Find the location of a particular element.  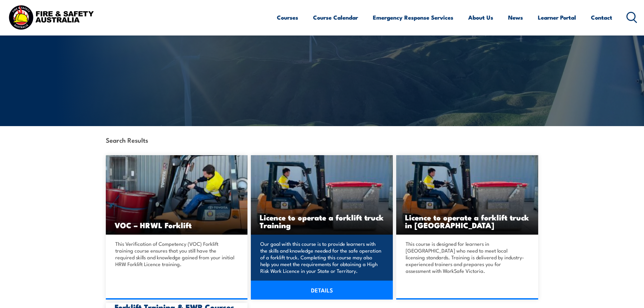

h3: Licence to operate a forklift truck Training is located at coordinates (322, 221).